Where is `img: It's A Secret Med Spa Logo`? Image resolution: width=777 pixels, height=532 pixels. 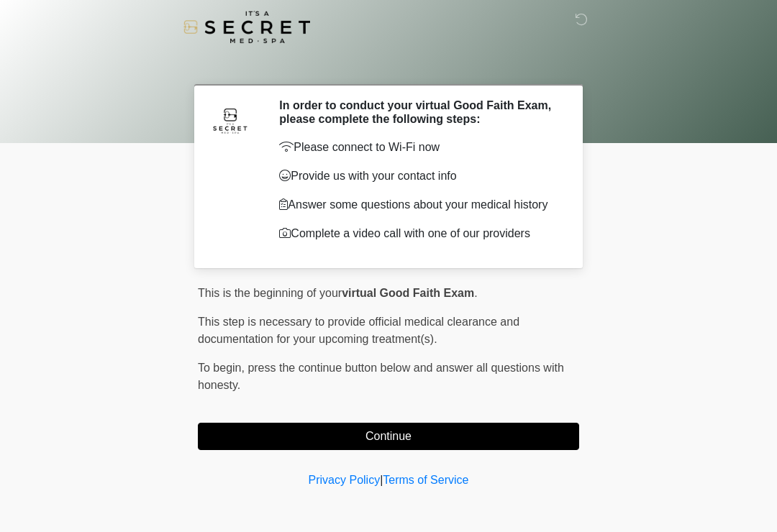 img: It's A Secret Med Spa Logo is located at coordinates (247, 27).